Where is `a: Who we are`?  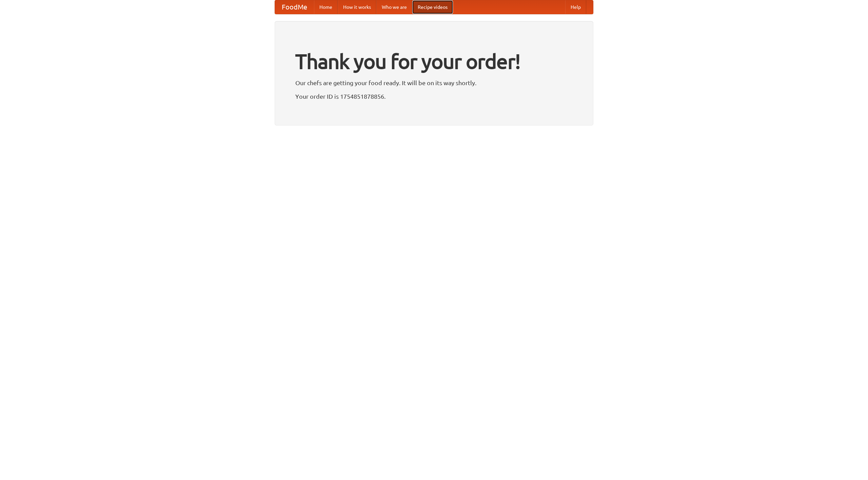 a: Who we are is located at coordinates (394, 7).